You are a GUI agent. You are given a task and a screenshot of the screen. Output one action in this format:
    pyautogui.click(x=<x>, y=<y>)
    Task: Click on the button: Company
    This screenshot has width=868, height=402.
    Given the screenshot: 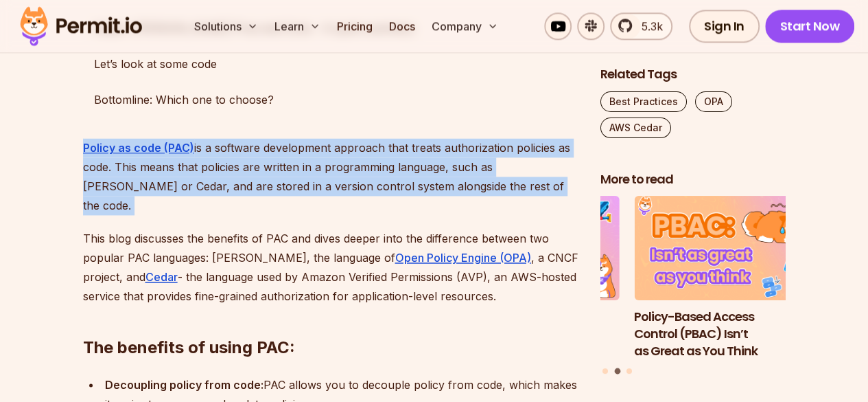 What is the action you would take?
    pyautogui.click(x=465, y=26)
    